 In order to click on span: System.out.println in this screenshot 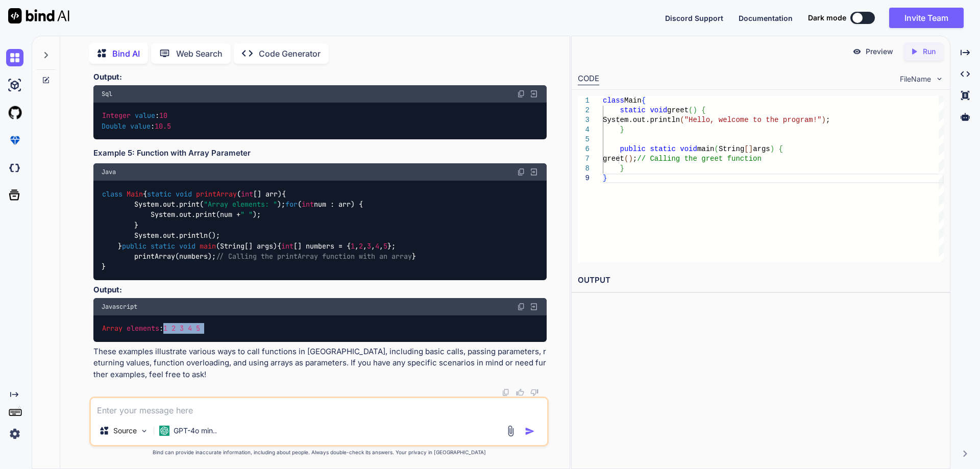, I will do `click(641, 120)`.